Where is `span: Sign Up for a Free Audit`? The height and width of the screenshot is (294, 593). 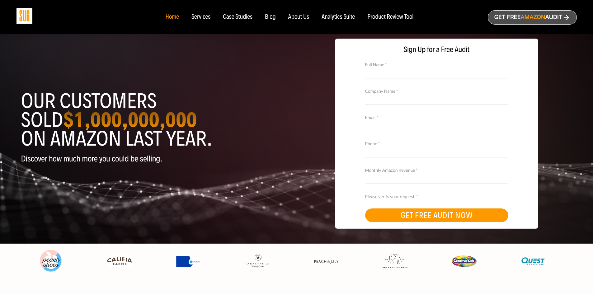 span: Sign Up for a Free Audit is located at coordinates (437, 50).